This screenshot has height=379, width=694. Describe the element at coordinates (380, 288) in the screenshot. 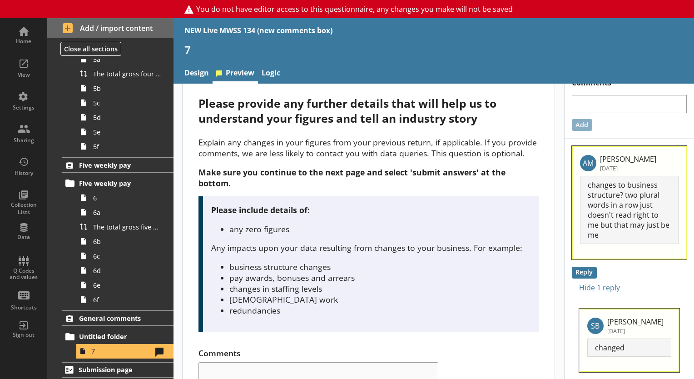

I see `li: changes in staffing levels` at that location.